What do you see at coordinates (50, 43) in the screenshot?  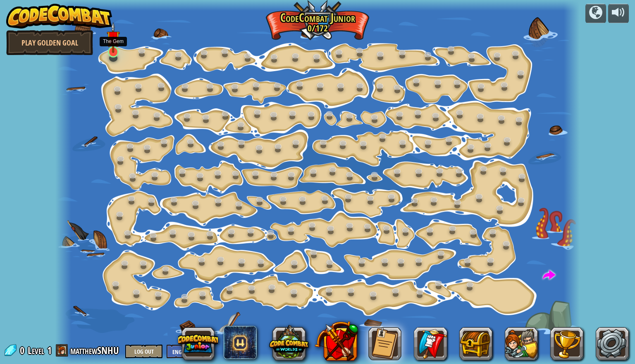 I see `a: Play Golden Goal` at bounding box center [50, 43].